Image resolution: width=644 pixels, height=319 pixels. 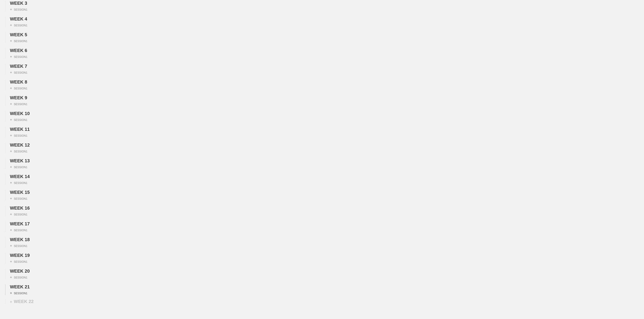 What do you see at coordinates (20, 129) in the screenshot?
I see `span: WEEK 11` at bounding box center [20, 129].